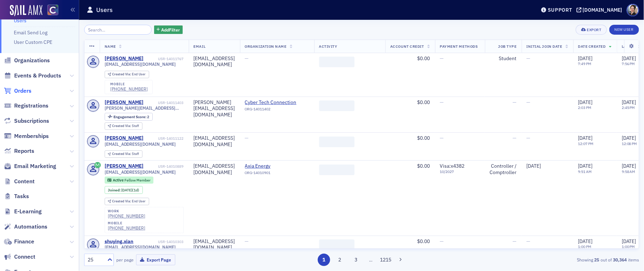 The image size is (644, 271). Describe the element at coordinates (31, 121) in the screenshot. I see `span: Subscriptions` at that location.